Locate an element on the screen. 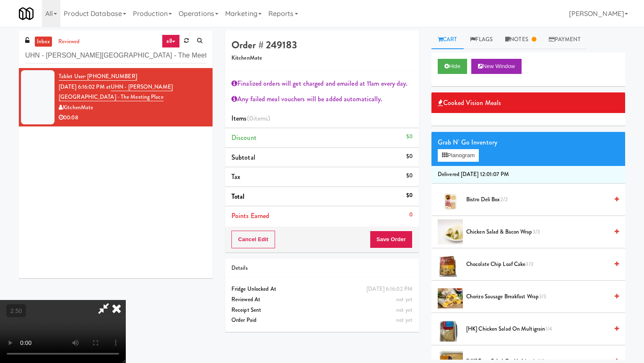 The height and width of the screenshot is (363, 644). div: Chocolate Chip Loaf Cake3/3 is located at coordinates (541, 264).